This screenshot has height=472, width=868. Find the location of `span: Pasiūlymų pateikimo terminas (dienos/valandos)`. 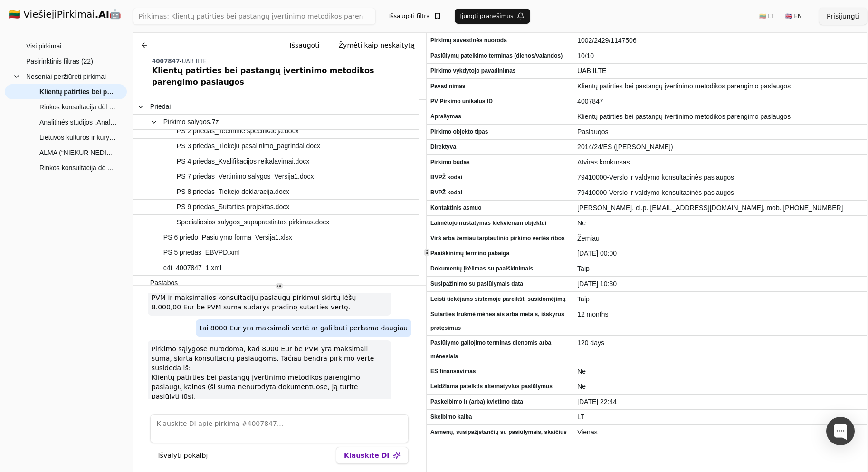

span: Pasiūlymų pateikimo terminas (dienos/valandos) is located at coordinates (500, 56).